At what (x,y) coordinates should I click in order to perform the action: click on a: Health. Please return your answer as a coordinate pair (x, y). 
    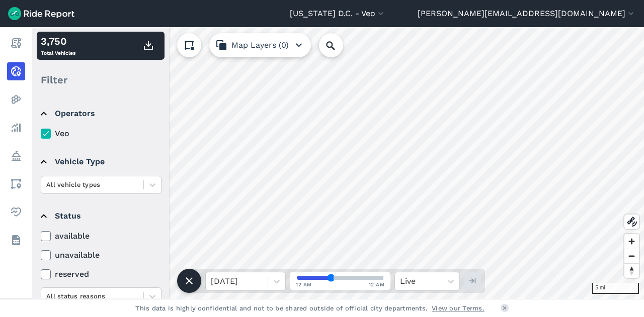
    Looking at the image, I should click on (16, 212).